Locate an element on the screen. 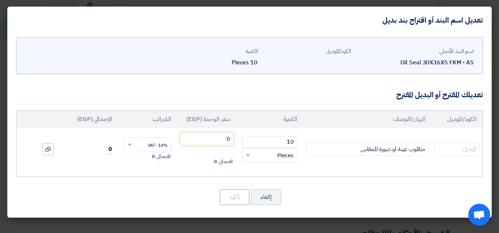 Image resolution: width=499 pixels, height=233 pixels. div: اسم البند الأصلي is located at coordinates (416, 51).